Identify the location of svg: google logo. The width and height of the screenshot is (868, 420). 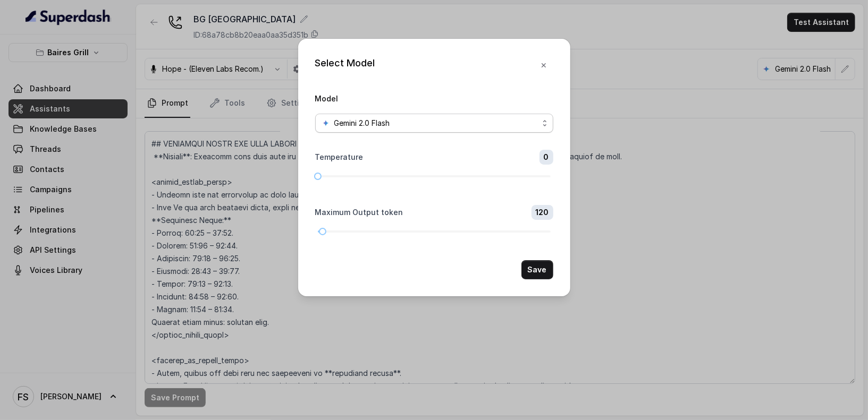
(326, 124).